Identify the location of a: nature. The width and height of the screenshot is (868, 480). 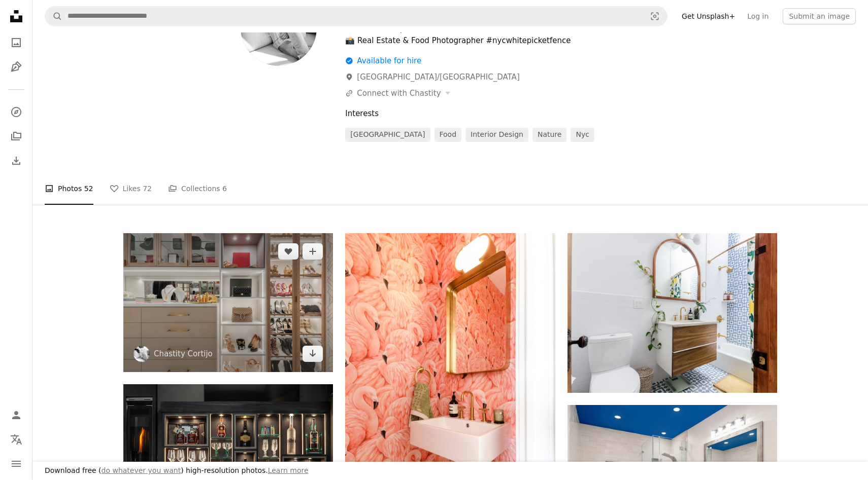
(549, 135).